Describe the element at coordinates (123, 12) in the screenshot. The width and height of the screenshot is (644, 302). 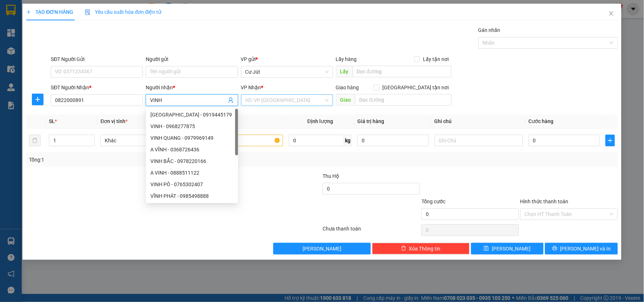
I see `span: Yêu cầu xuất hóa đơn điện tử` at that location.